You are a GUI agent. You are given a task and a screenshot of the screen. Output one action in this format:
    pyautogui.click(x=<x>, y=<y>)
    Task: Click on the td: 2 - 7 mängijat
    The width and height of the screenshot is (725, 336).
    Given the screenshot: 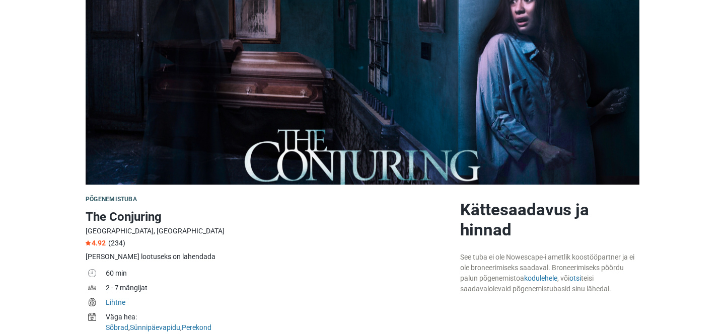 What is the action you would take?
    pyautogui.click(x=279, y=289)
    